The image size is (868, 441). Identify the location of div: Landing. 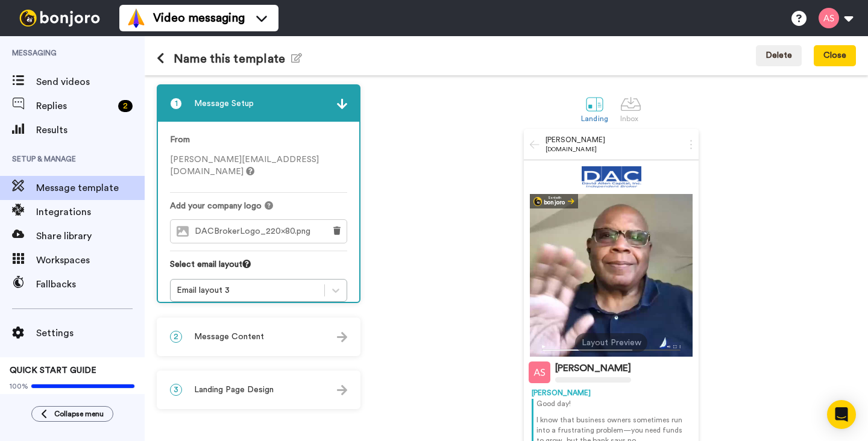
(595, 119).